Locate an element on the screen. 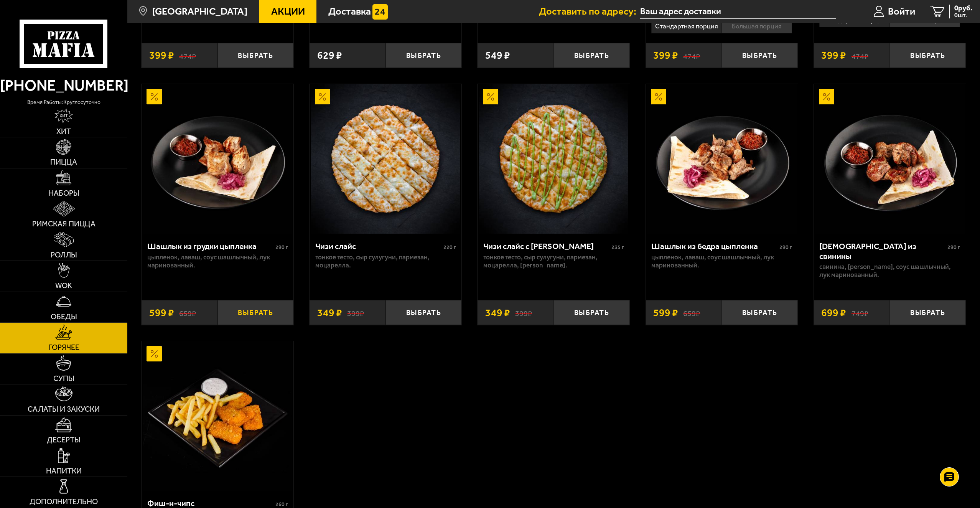 The width and height of the screenshot is (980, 508). a: АкционныйЧизи слайс с соусом Ранч is located at coordinates (553, 159).